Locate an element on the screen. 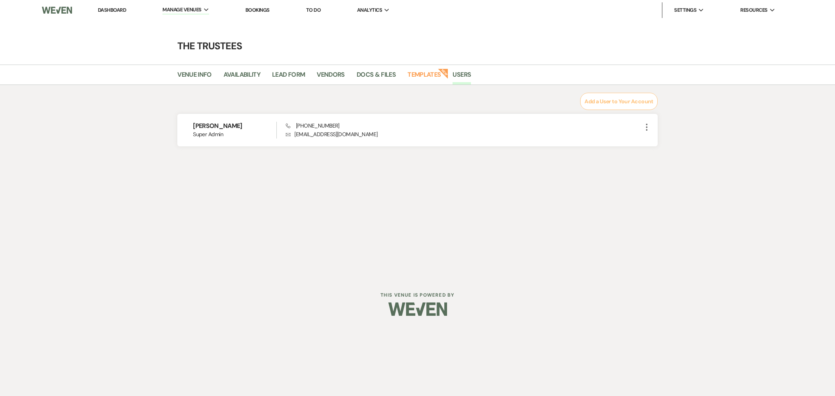  a: Users is located at coordinates (461, 77).